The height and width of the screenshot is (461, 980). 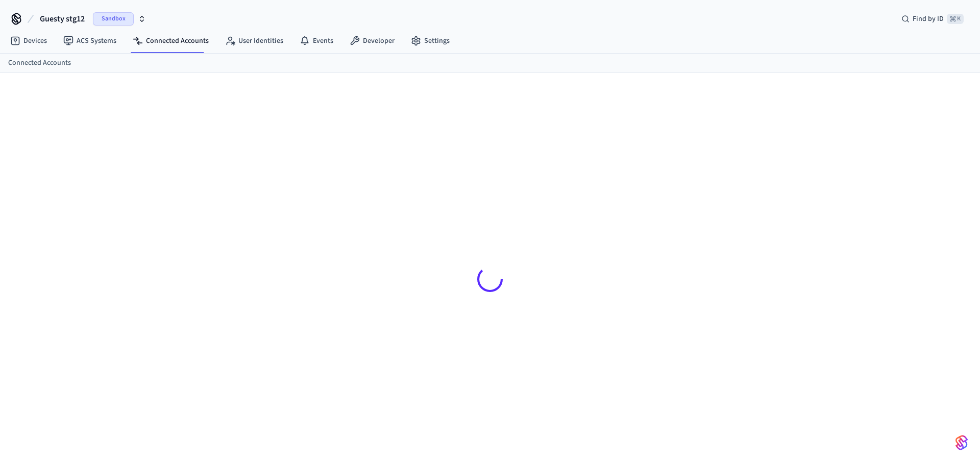 I want to click on a: Devices, so click(x=29, y=41).